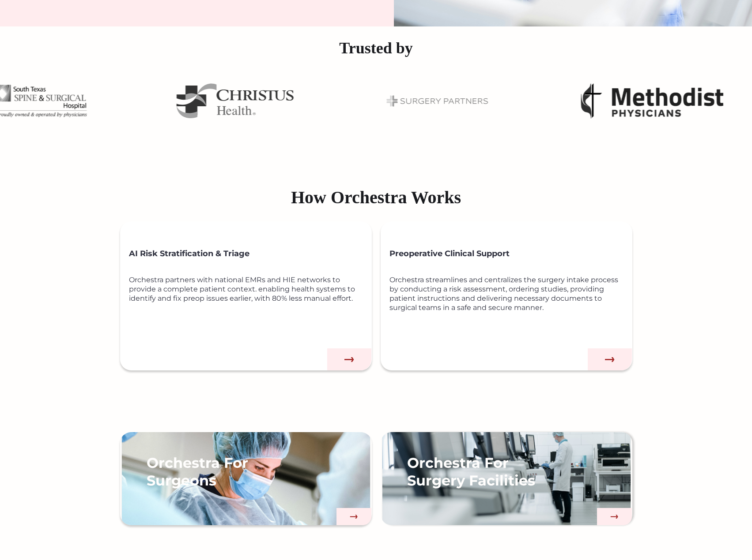 The height and width of the screenshot is (560, 752). I want to click on h3: Preoperative Clinical Support, so click(510, 254).